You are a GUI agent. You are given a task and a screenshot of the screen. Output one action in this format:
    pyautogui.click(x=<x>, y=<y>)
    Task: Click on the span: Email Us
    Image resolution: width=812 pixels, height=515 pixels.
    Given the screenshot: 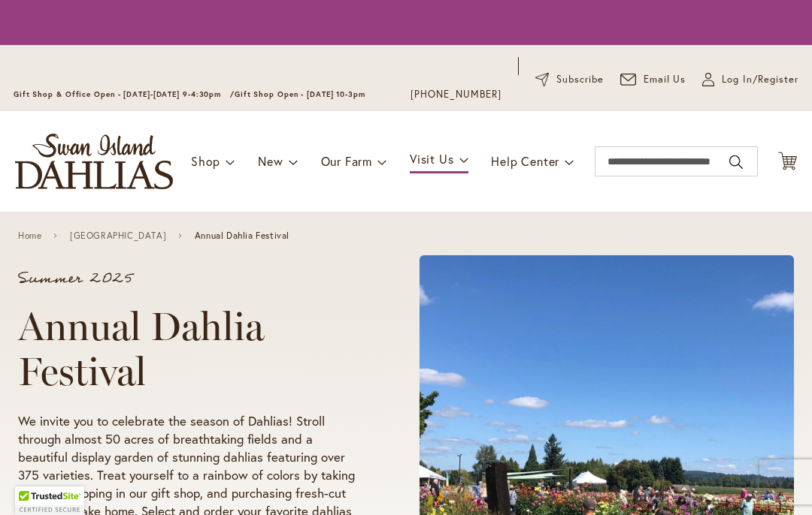 What is the action you would take?
    pyautogui.click(x=665, y=80)
    